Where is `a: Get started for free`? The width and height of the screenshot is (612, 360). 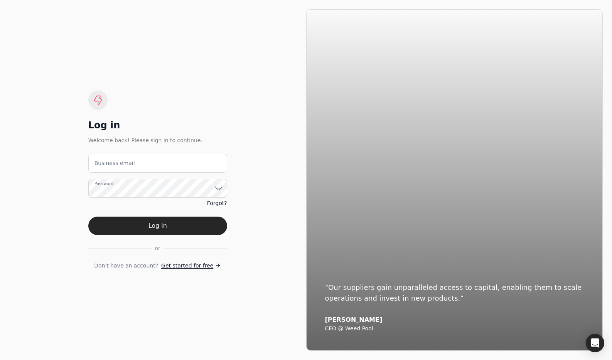
a: Get started for free is located at coordinates (191, 266).